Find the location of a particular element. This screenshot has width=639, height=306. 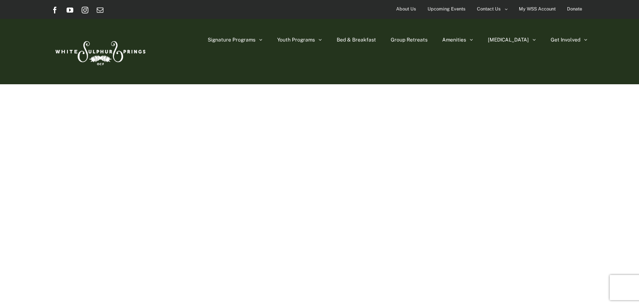

span: Youth Programs is located at coordinates (296, 40).